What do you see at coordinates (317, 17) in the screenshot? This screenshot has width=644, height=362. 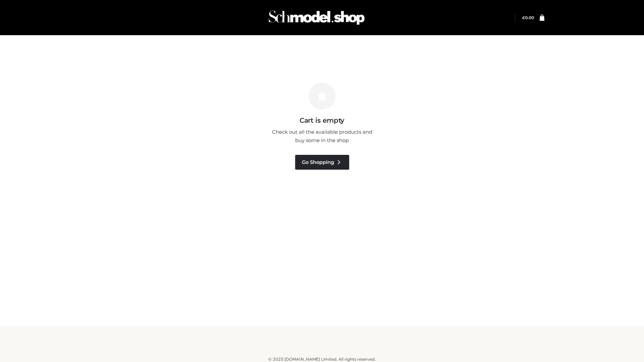 I see `a: Schmodel Admin 964` at bounding box center [317, 17].